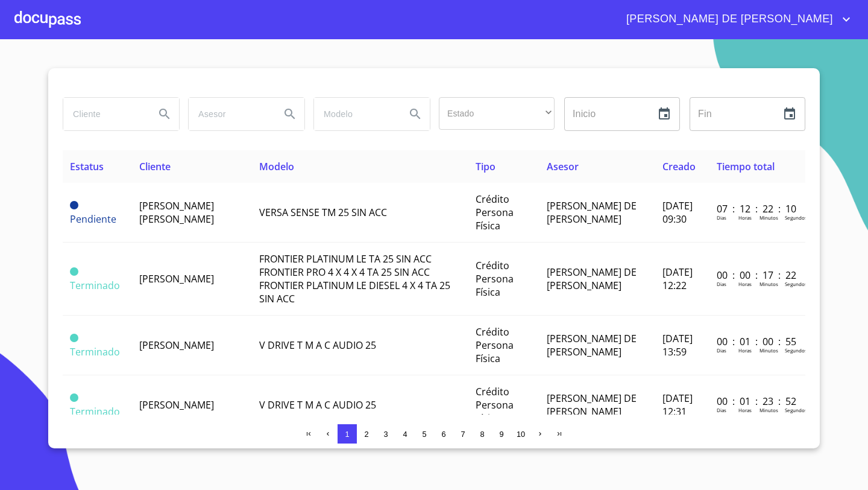  What do you see at coordinates (757, 402) in the screenshot?
I see `p: 00 : 01 : 23 : 52` at bounding box center [757, 402].